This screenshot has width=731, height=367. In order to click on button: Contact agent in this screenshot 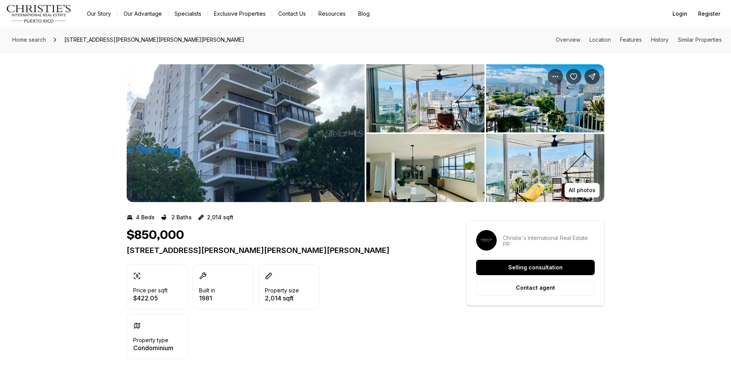, I will do `click(535, 288)`.